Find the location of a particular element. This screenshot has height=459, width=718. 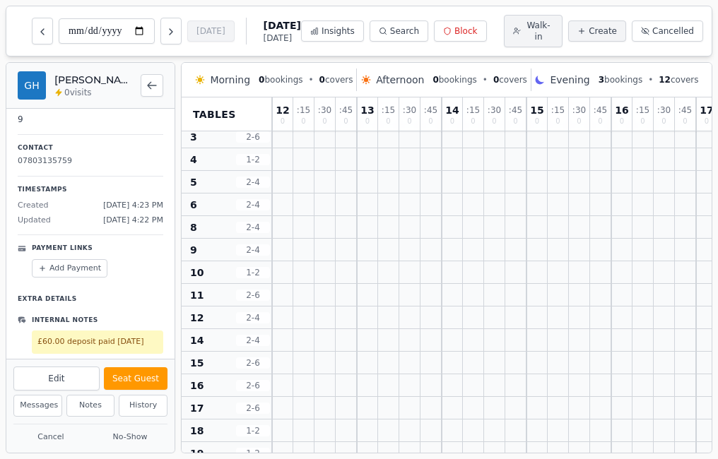

p: Extra Details is located at coordinates (90, 297).